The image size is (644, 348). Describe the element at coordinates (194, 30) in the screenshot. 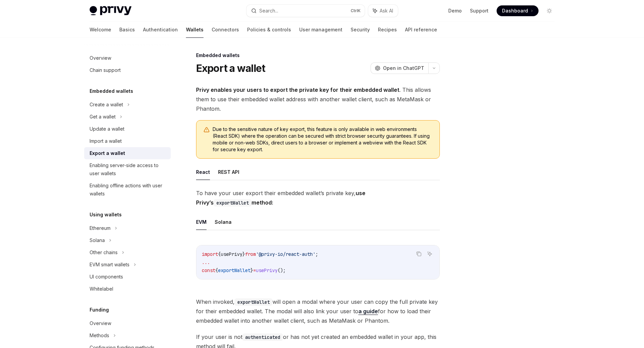

I see `a: Wallets` at that location.